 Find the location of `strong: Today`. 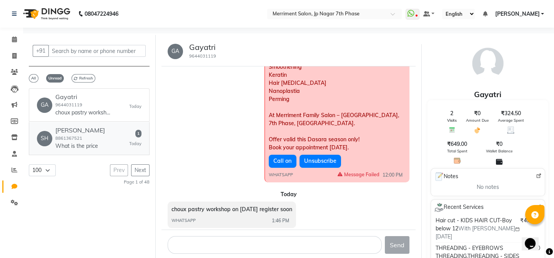

strong: Today is located at coordinates (289, 194).